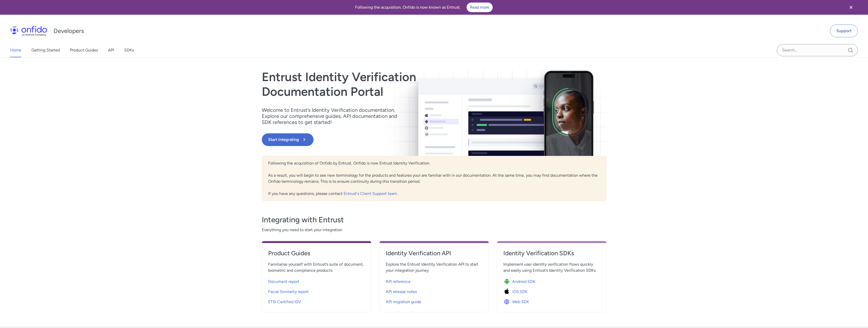 The height and width of the screenshot is (328, 868). I want to click on a: SDKs, so click(129, 50).